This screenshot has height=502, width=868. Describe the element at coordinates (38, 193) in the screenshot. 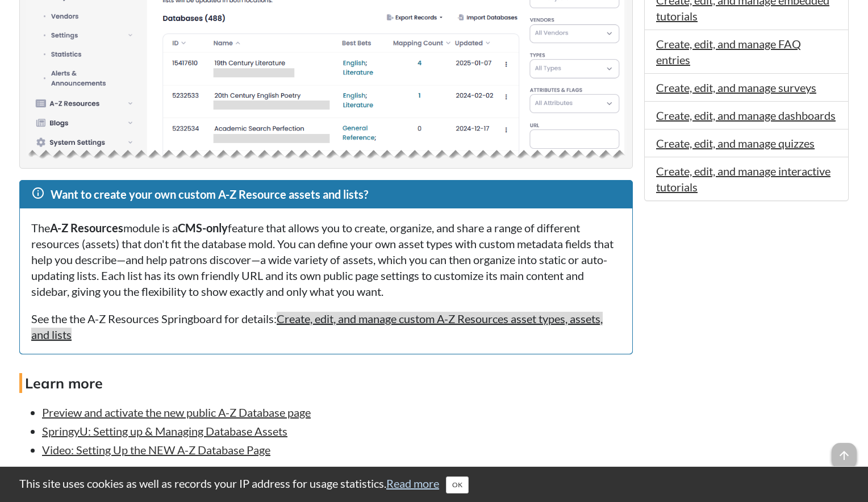

I see `span: info` at that location.